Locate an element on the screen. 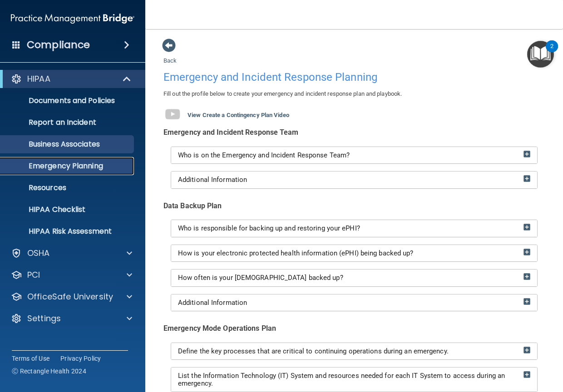 This screenshot has width=563, height=392. a: Who is responsible for backing up and restoring your ePHI? is located at coordinates (354, 229).